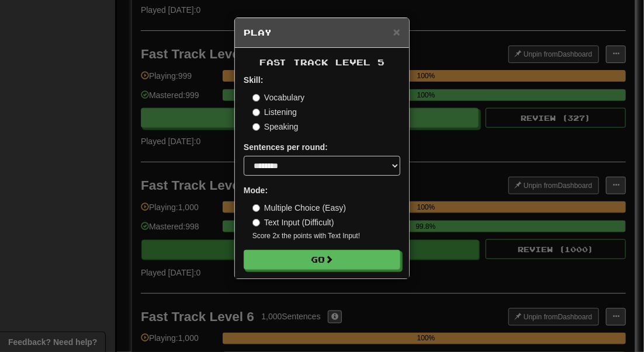  I want to click on input: Multiple Choice (Easy), so click(256, 208).